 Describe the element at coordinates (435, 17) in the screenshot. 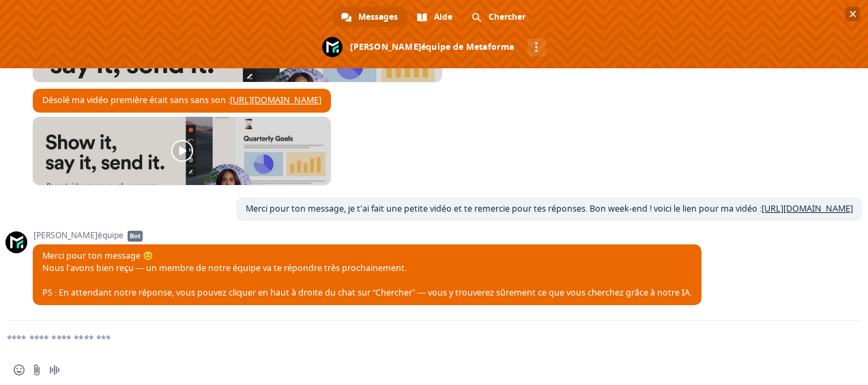

I see `div: Aide` at that location.